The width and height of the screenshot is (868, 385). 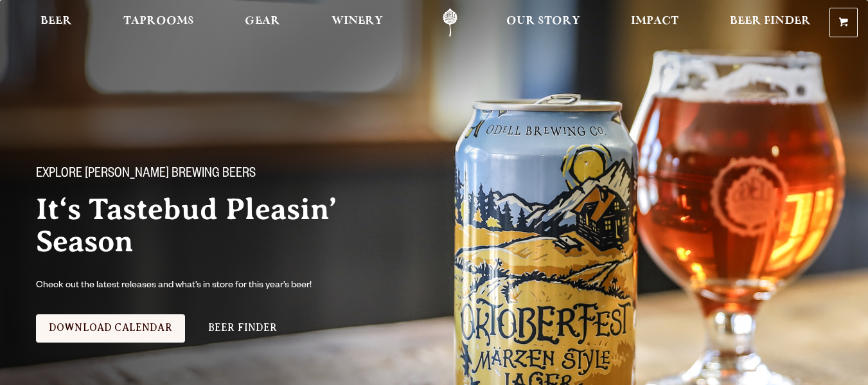 What do you see at coordinates (655, 21) in the screenshot?
I see `span: Impact` at bounding box center [655, 21].